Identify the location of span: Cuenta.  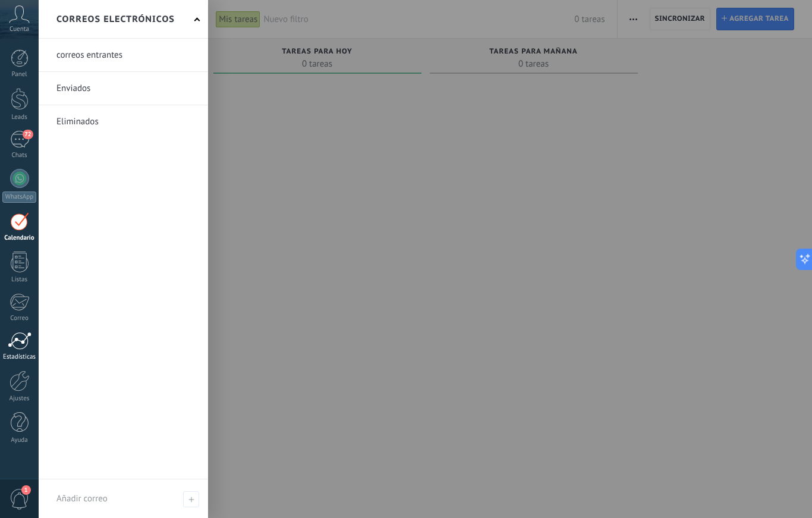
(19, 29).